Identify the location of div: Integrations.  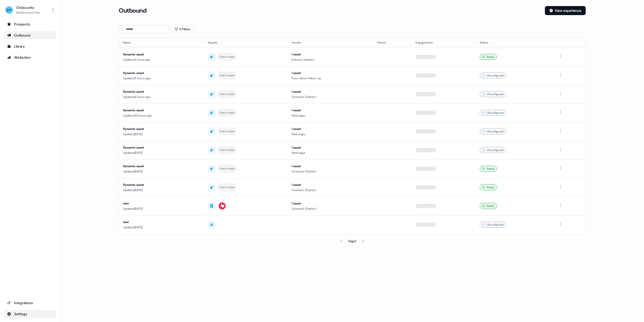
(30, 303).